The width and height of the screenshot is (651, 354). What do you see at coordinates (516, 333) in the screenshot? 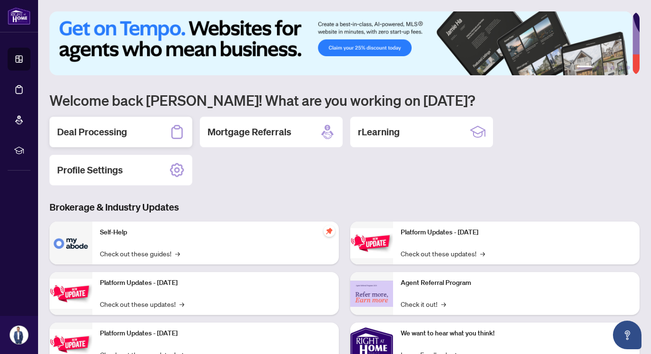
I see `p: We want to hear what you think!` at bounding box center [516, 333].